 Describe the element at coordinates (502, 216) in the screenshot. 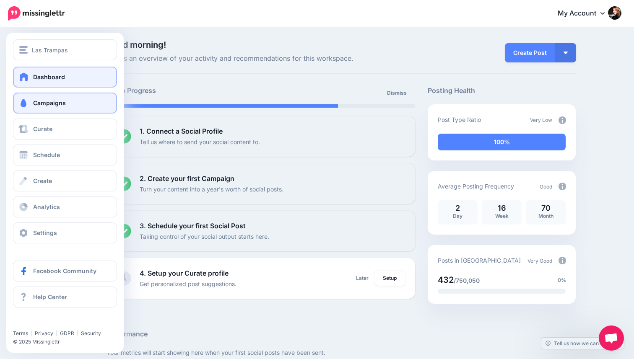

I see `span: Week` at that location.